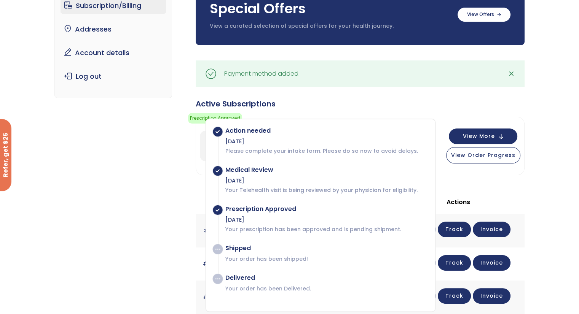 This screenshot has height=314, width=579. I want to click on button: View More, so click(483, 136).